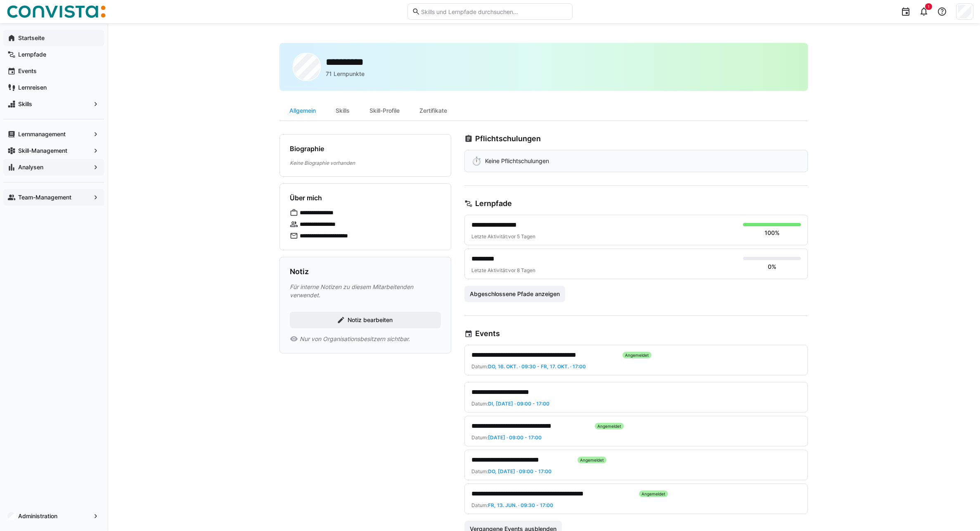 Image resolution: width=980 pixels, height=531 pixels. Describe the element at coordinates (355, 339) in the screenshot. I see `span: Nur von Organisationsbesitzern sichtbar.` at that location.